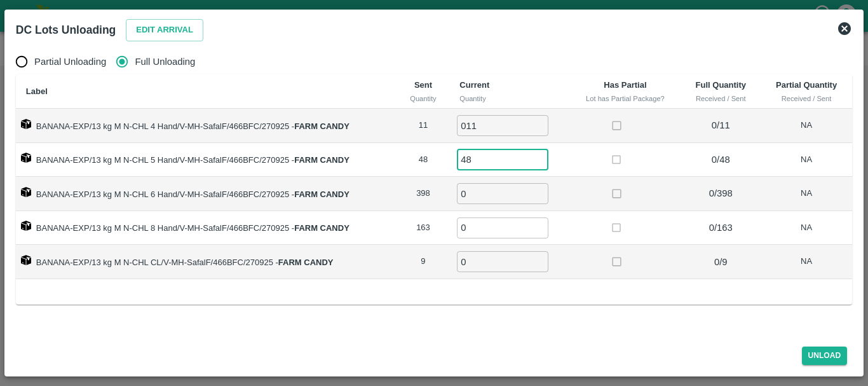  What do you see at coordinates (423, 84) in the screenshot?
I see `b: Sent` at bounding box center [423, 84].